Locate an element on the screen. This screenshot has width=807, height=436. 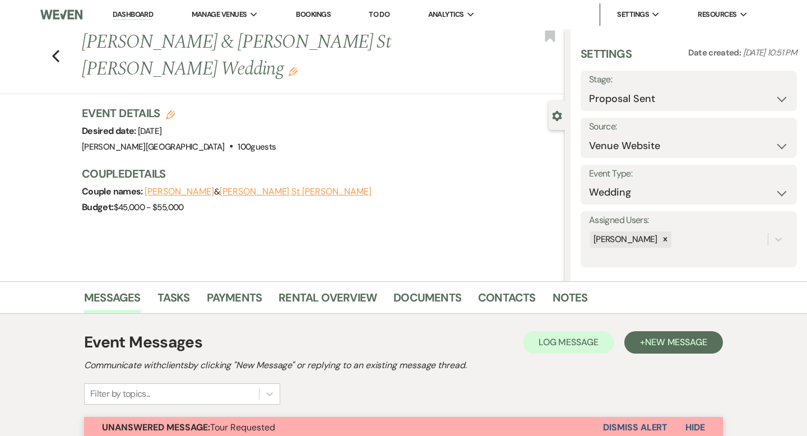
span: New Message is located at coordinates (676, 342).